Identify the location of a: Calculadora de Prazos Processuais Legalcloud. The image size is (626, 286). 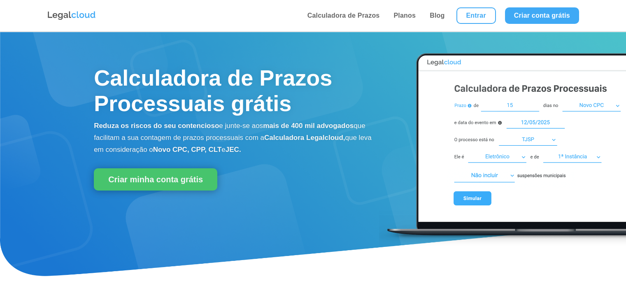
(503, 244).